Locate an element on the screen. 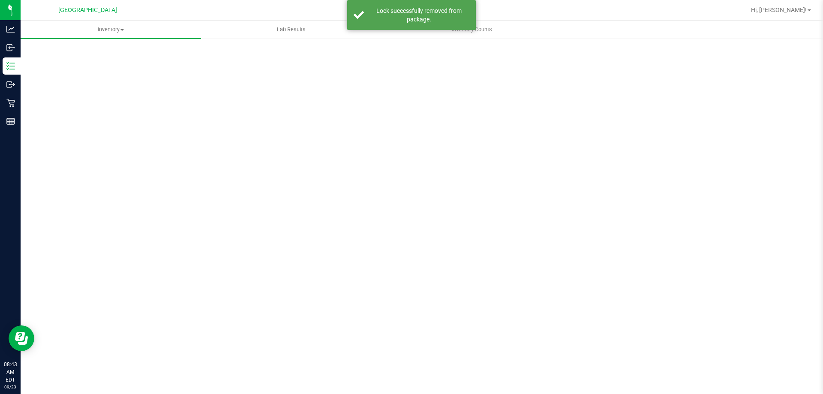  a: Lab Results is located at coordinates (291, 30).